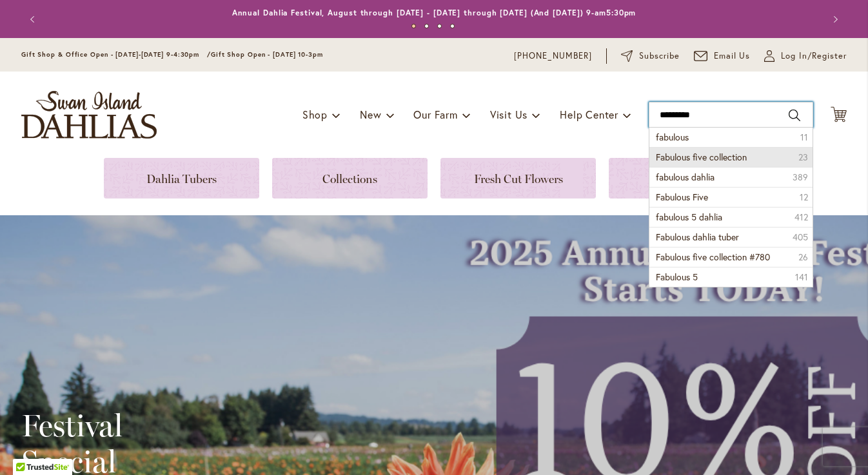 Image resolution: width=868 pixels, height=475 pixels. Describe the element at coordinates (589, 114) in the screenshot. I see `span: Help Center` at that location.